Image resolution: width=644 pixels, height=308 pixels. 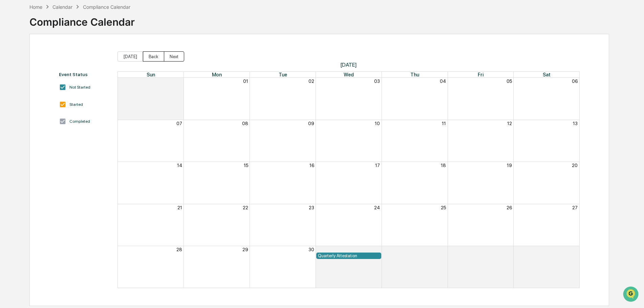 I want to click on button: 28, so click(x=179, y=249).